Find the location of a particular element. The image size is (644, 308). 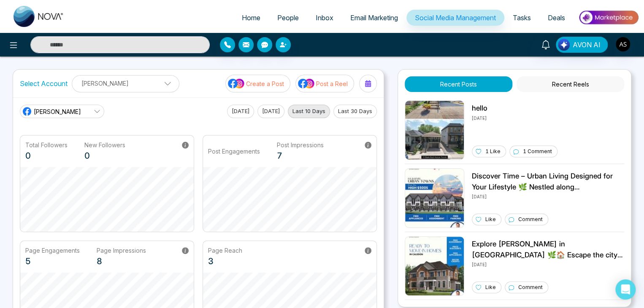

a: People is located at coordinates (288, 17).